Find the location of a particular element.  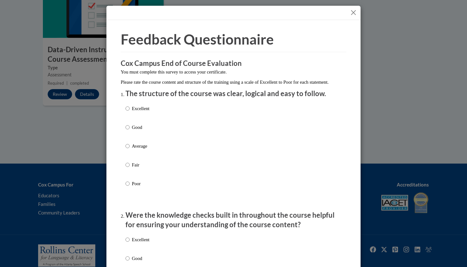

input: Average is located at coordinates (127, 146).